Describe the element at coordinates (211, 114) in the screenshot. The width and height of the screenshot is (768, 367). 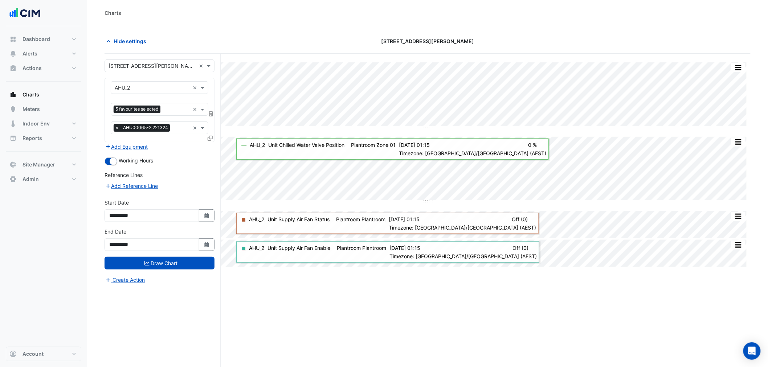
I see `span: Choose Function` at that location.